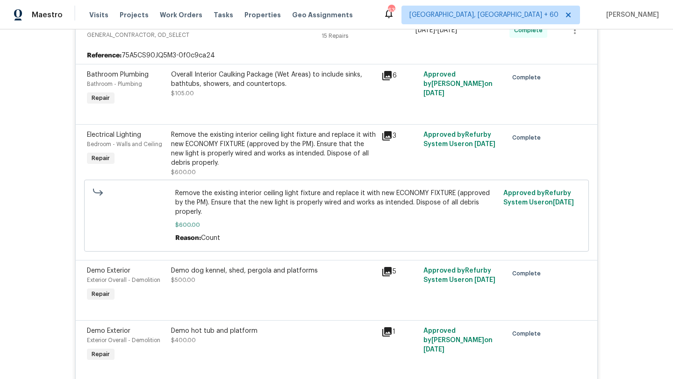  I want to click on span: Geo Assignments, so click(322, 15).